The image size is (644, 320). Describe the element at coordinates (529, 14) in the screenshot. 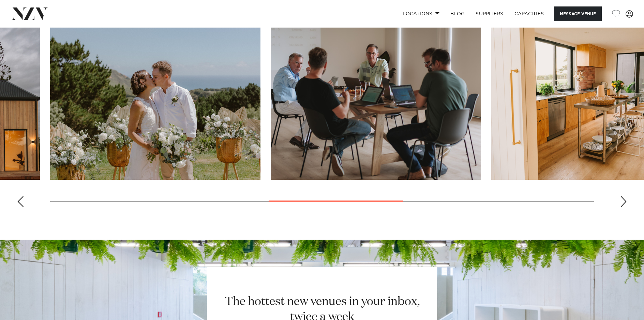

I see `a: Capacities` at that location.